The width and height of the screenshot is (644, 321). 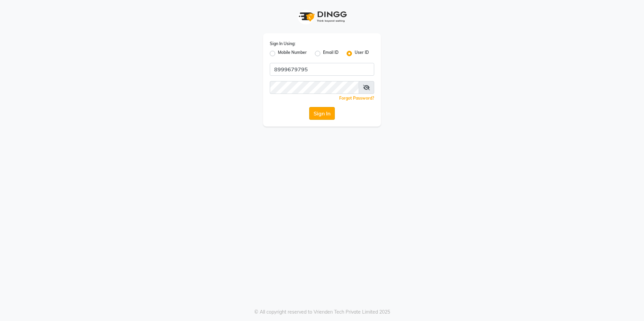 What do you see at coordinates (293, 54) in the screenshot?
I see `label: Mobile Number` at bounding box center [293, 54].